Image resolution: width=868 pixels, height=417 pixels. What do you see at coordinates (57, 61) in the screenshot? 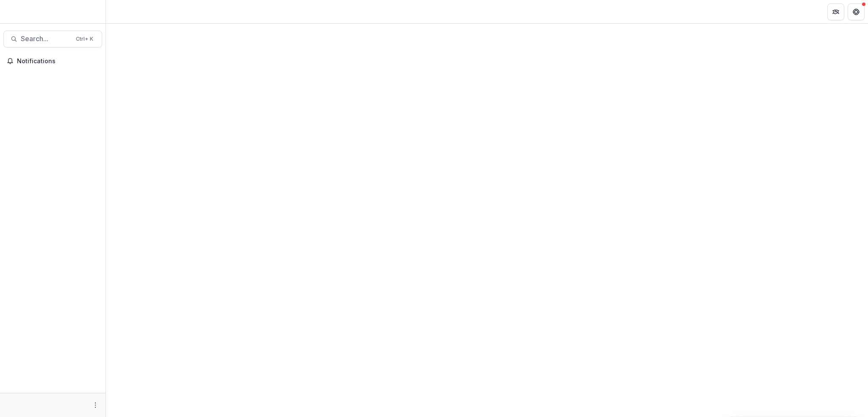
I see `span: Notifications` at bounding box center [57, 61].